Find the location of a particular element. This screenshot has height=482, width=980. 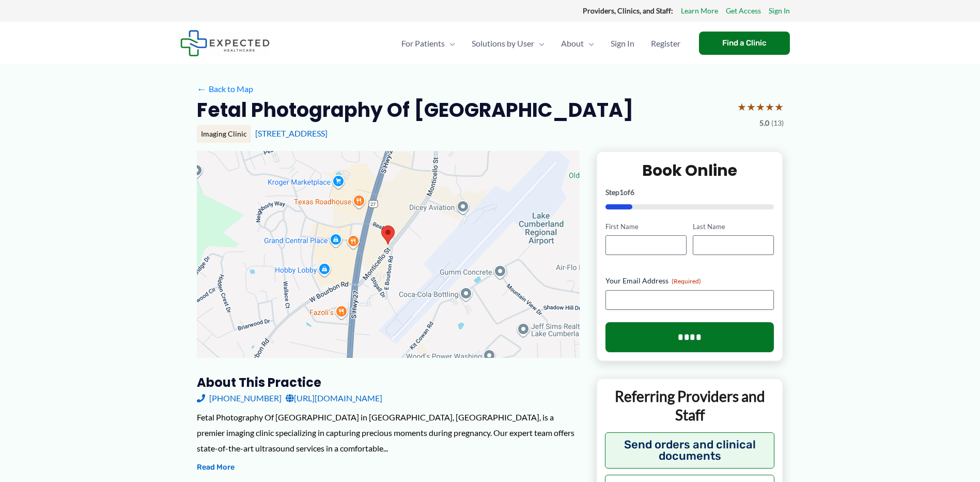

a: AboutMenu Toggle is located at coordinates (578, 44).